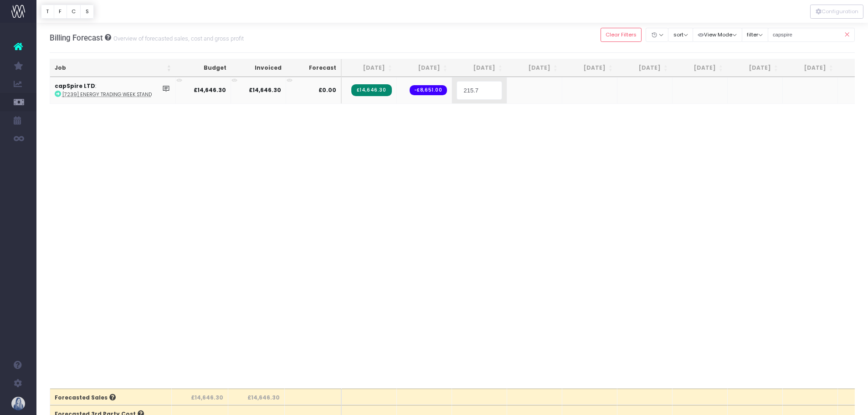 The width and height of the screenshot is (868, 415). What do you see at coordinates (717, 35) in the screenshot?
I see `button: View Mode` at bounding box center [717, 35].